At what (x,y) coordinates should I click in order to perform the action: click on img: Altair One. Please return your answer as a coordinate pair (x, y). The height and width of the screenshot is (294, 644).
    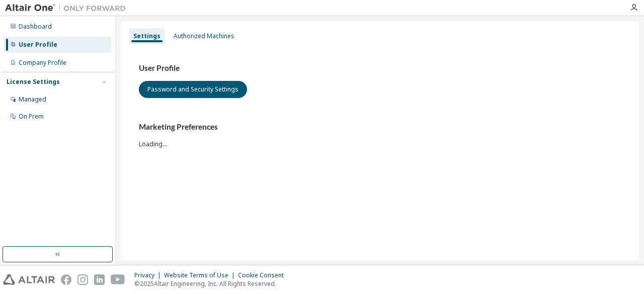
    Looking at the image, I should click on (68, 8).